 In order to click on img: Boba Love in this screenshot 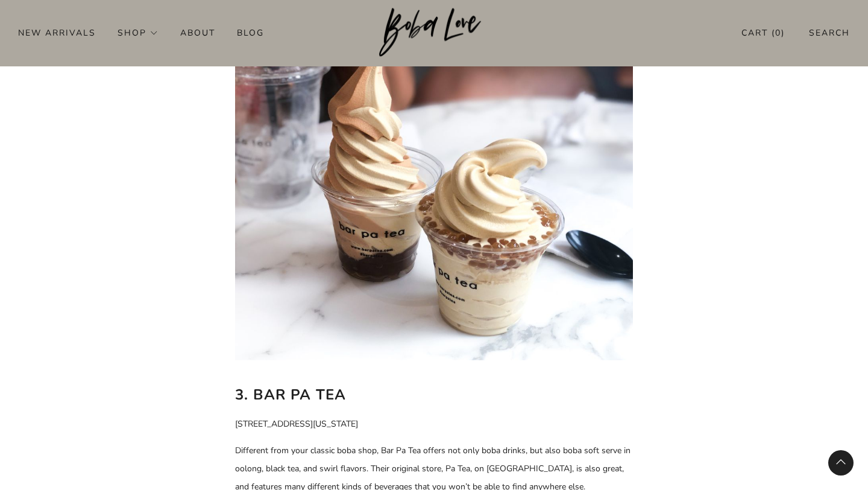, I will do `click(434, 33)`.